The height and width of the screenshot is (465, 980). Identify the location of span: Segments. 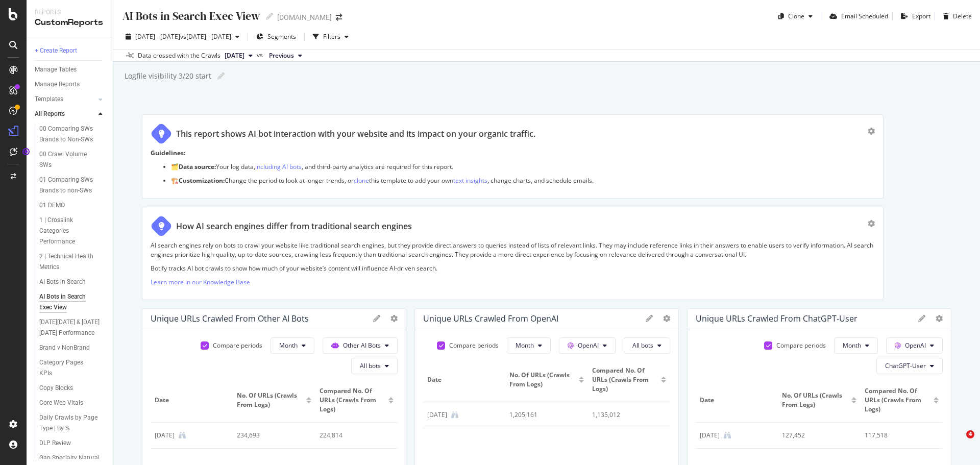
(282, 36).